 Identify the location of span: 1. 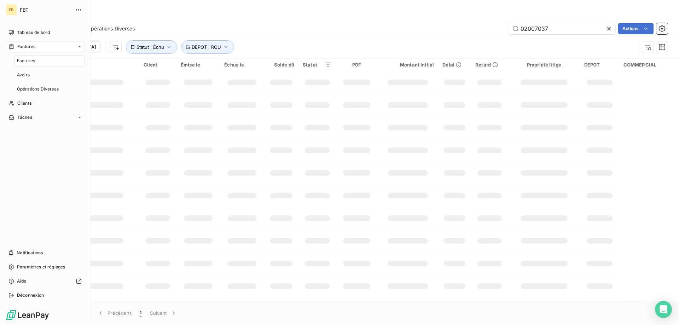
(140, 313).